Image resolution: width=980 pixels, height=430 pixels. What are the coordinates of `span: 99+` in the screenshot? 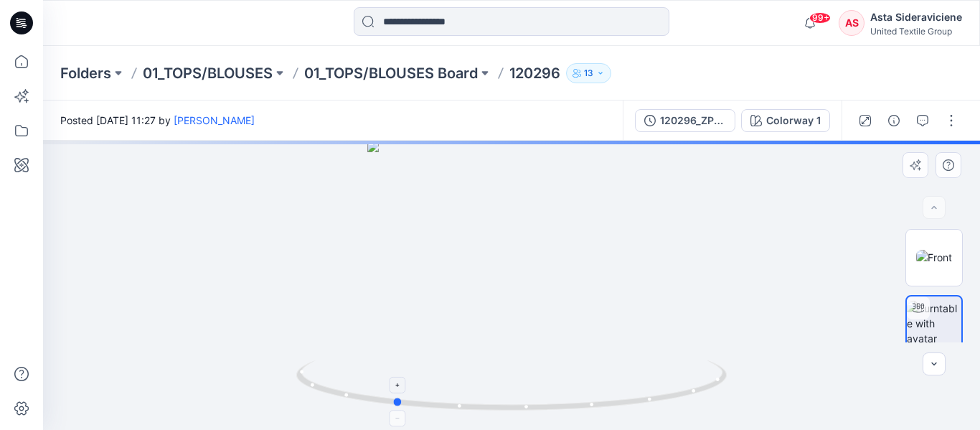 It's located at (820, 18).